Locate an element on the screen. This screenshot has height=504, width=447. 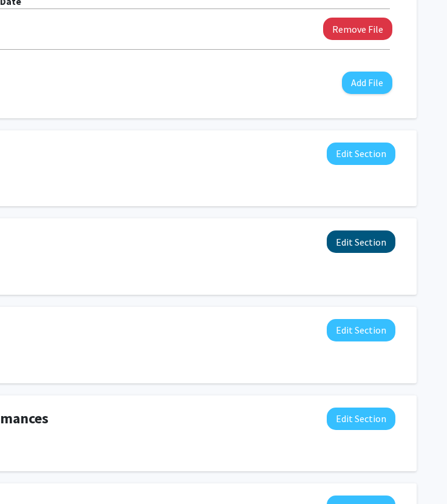
button: Remove Resume File is located at coordinates (358, 29).